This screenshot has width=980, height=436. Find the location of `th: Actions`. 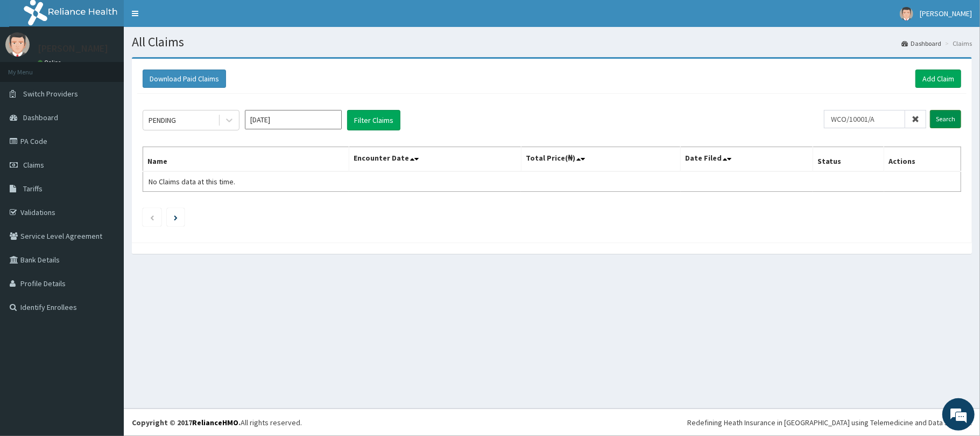

th: Actions is located at coordinates (922, 159).